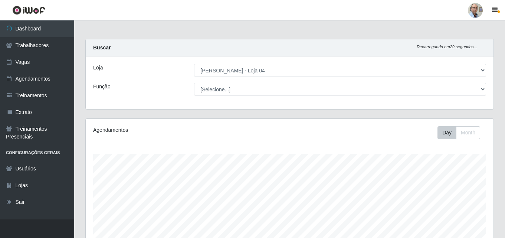 This screenshot has height=238, width=505. Describe the element at coordinates (102, 86) in the screenshot. I see `label: Função` at that location.